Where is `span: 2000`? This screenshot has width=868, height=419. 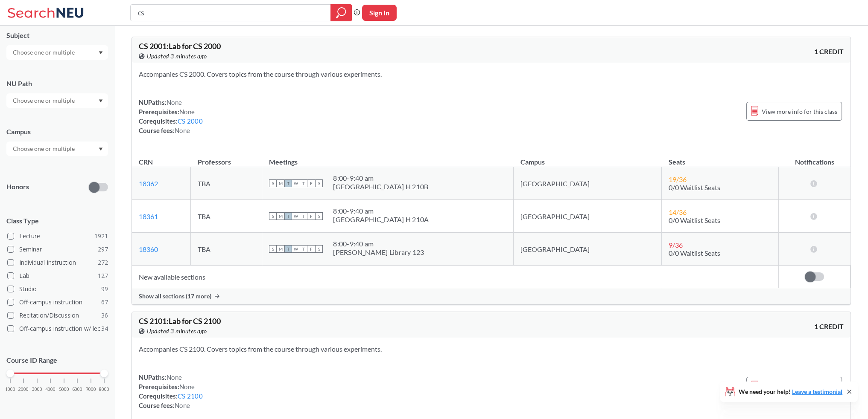 span: 2000 is located at coordinates (23, 390).